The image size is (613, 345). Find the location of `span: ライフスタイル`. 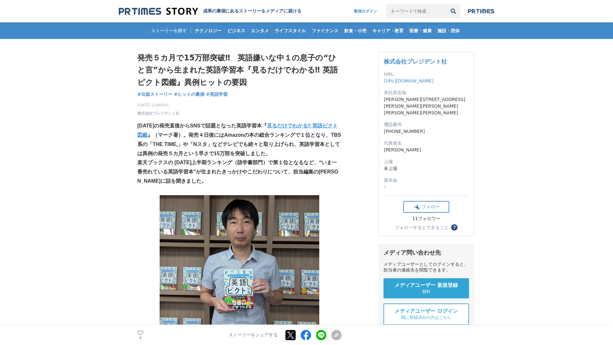

span: ライフスタイル is located at coordinates (290, 31).